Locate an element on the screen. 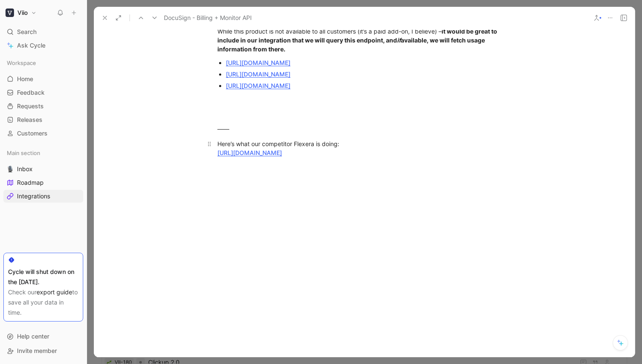  button: ViioViio is located at coordinates (21, 13).